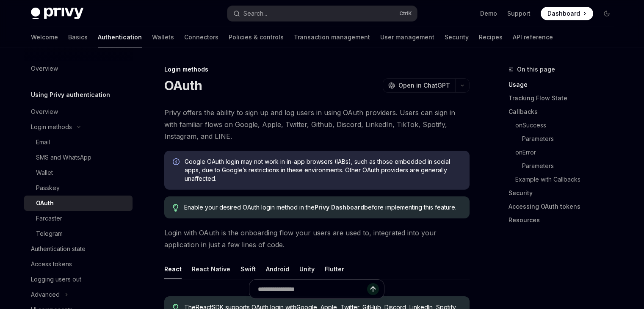 The height and width of the screenshot is (309, 644). I want to click on span: On this page, so click(536, 70).